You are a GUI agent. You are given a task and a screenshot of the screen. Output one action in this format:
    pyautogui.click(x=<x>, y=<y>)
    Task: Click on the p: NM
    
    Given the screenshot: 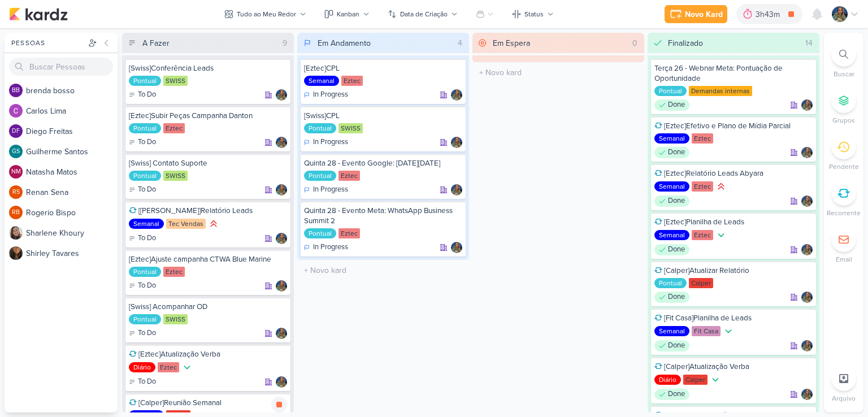 What is the action you would take?
    pyautogui.click(x=16, y=172)
    